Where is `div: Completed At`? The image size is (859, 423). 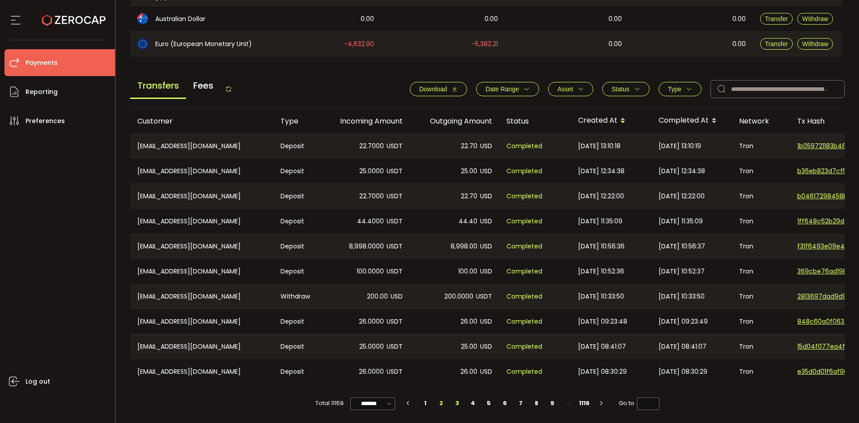 div: Completed At is located at coordinates (692, 121).